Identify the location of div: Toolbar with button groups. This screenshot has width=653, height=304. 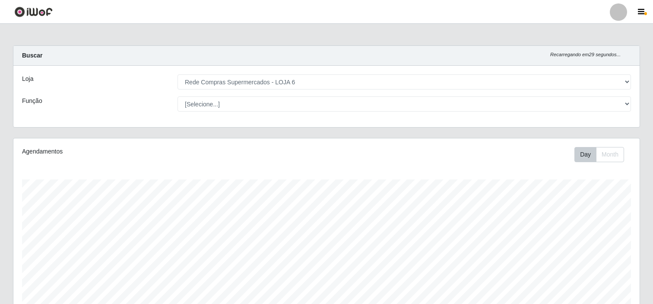
(602, 154).